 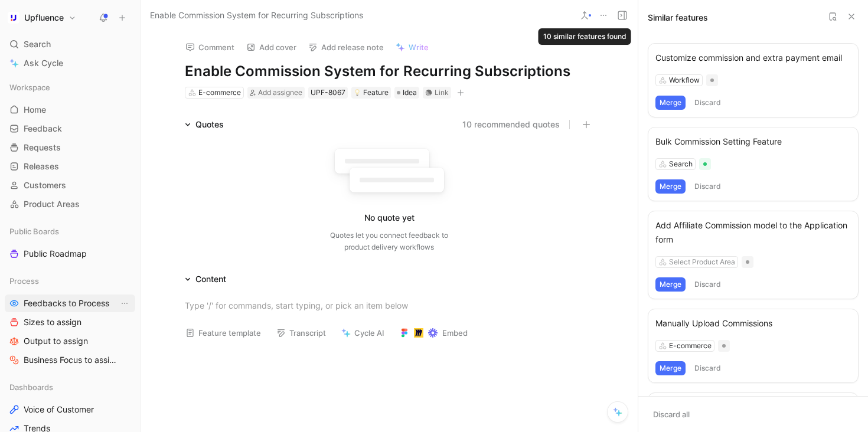 What do you see at coordinates (362, 333) in the screenshot?
I see `button: Cycle AI` at bounding box center [362, 333].